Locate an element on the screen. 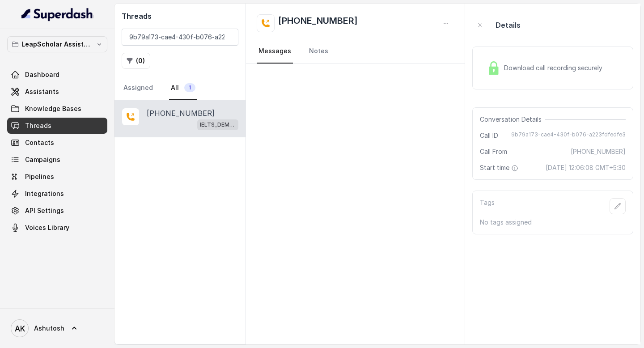 This screenshot has width=644, height=348. span: Voices Library is located at coordinates (47, 228).